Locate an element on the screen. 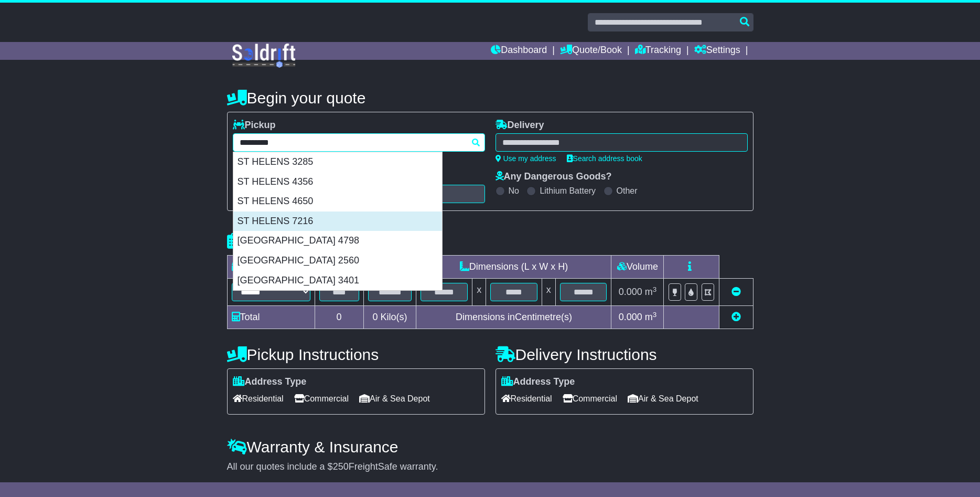 The width and height of the screenshot is (980, 497). td: Kilo(s) is located at coordinates (390, 318).